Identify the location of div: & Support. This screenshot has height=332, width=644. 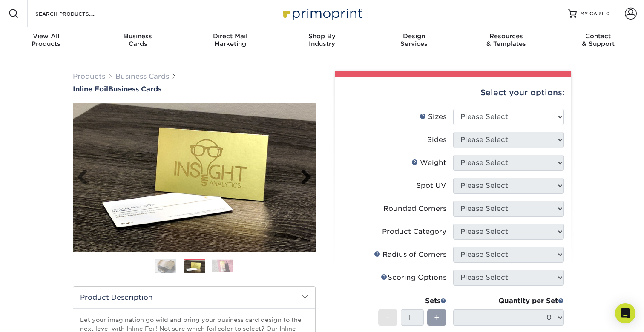
(598, 40).